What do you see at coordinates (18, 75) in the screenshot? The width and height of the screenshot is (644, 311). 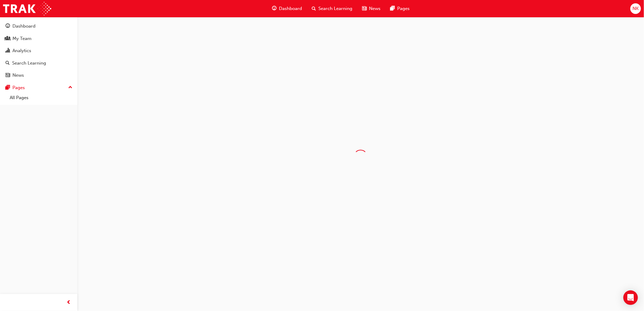 I see `div: News` at bounding box center [18, 75].